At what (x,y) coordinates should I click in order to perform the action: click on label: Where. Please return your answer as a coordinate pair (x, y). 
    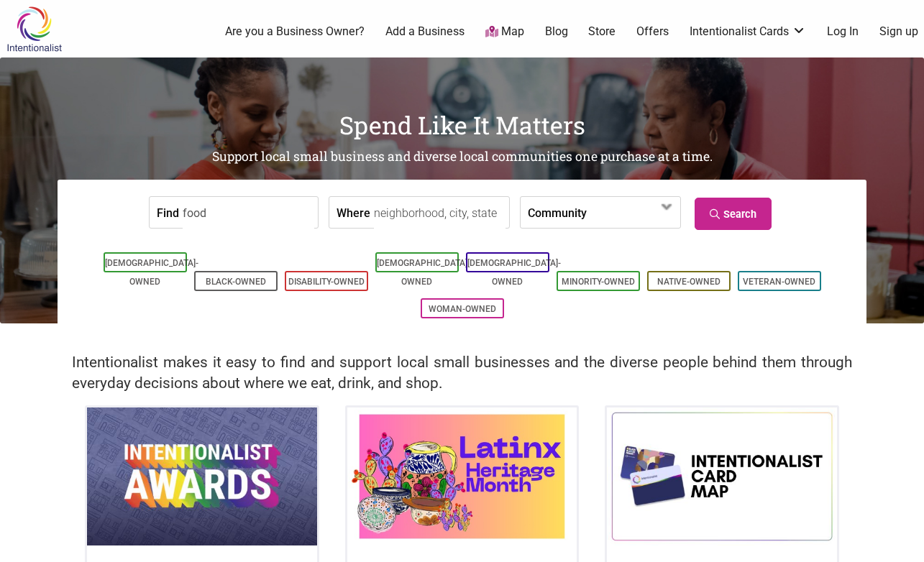
    Looking at the image, I should click on (353, 212).